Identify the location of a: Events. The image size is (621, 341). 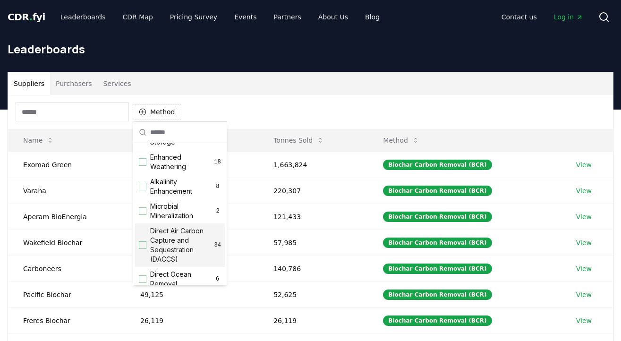
(245, 17).